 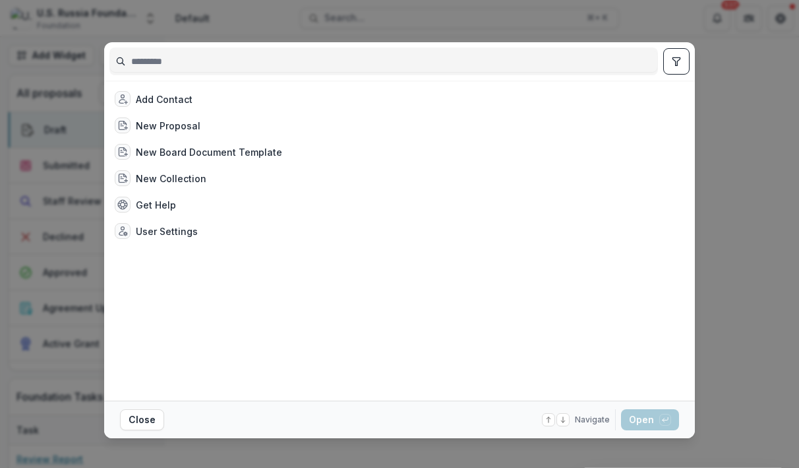 What do you see at coordinates (171, 178) in the screenshot?
I see `div: New Collection` at bounding box center [171, 178].